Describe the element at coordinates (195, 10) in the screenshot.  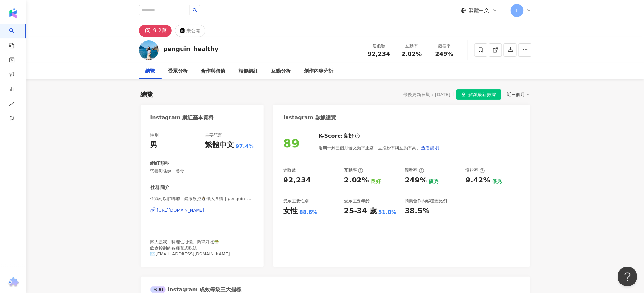
I see `span: search` at that location.